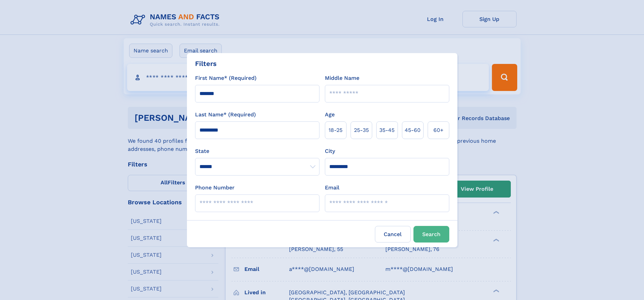 The width and height of the screenshot is (644, 300). Describe the element at coordinates (387, 130) in the screenshot. I see `span: 35‑45` at that location.